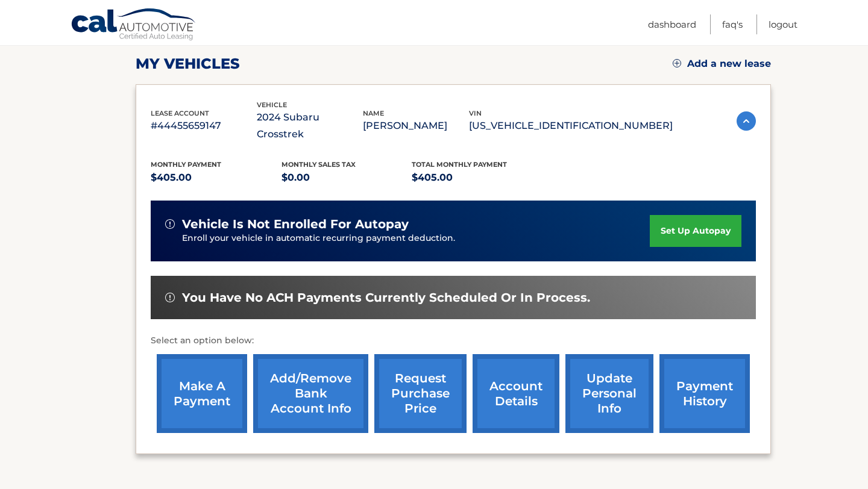  I want to click on a: make a payment, so click(202, 393).